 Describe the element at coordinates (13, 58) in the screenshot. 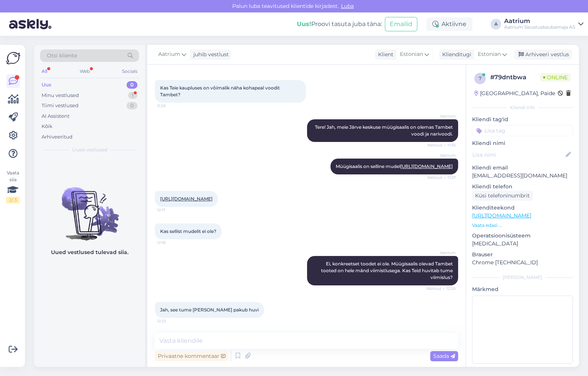

I see `img: Askly Logo` at that location.